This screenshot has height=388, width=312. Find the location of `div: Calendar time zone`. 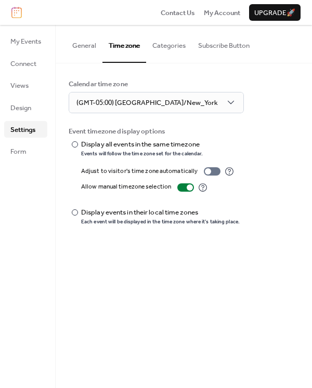

div: Calendar time zone is located at coordinates (182, 84).